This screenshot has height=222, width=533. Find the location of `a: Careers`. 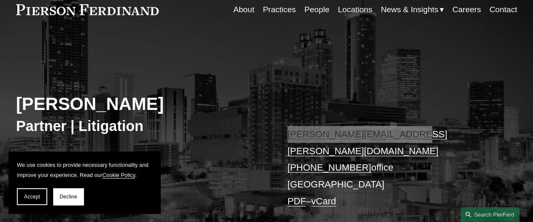

a: Careers is located at coordinates (466, 10).